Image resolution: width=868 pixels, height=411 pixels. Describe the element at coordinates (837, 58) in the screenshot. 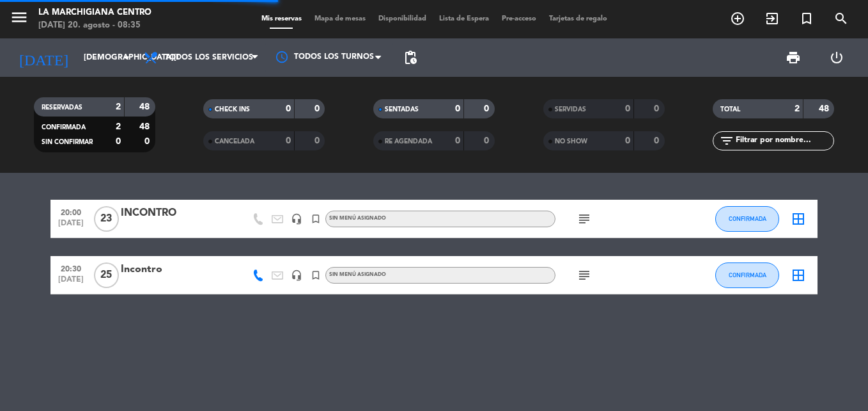

I see `div: LOG OUT` at that location.